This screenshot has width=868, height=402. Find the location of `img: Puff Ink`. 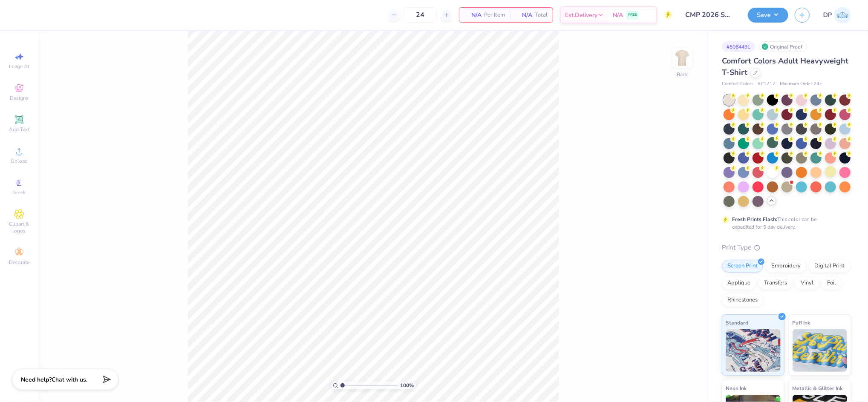

img: Puff Ink is located at coordinates (820, 351).